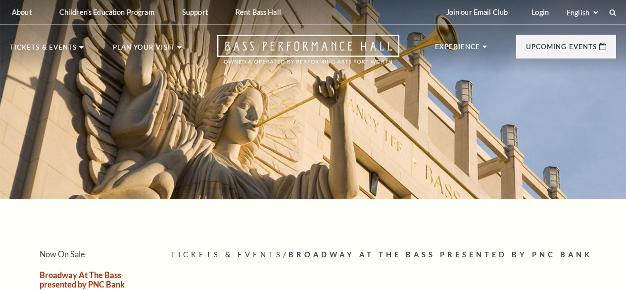 Image resolution: width=626 pixels, height=290 pixels. Describe the element at coordinates (227, 254) in the screenshot. I see `span: Tickets & Events` at that location.